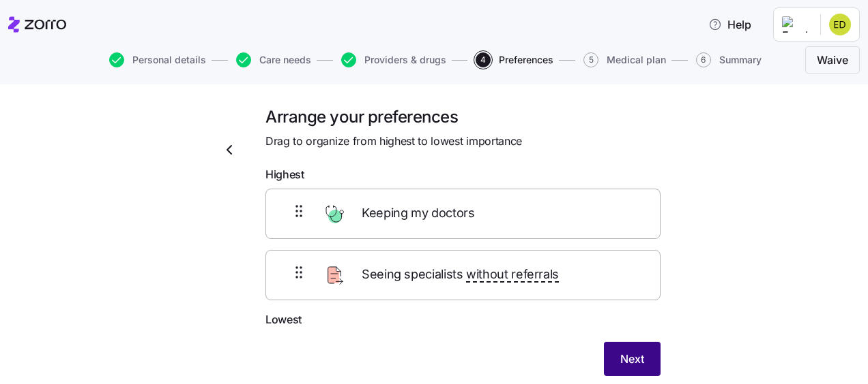 The width and height of the screenshot is (868, 384). I want to click on button: Next, so click(632, 359).